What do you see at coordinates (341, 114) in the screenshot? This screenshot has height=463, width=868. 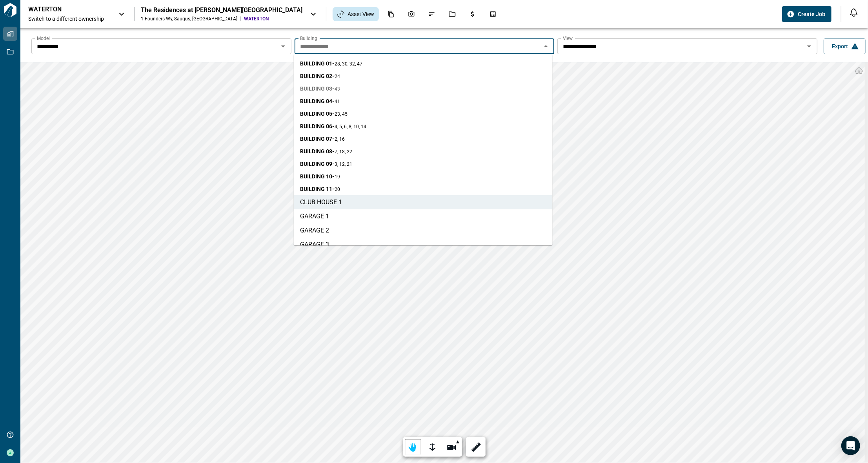 I see `span: 23, 45` at bounding box center [341, 114].